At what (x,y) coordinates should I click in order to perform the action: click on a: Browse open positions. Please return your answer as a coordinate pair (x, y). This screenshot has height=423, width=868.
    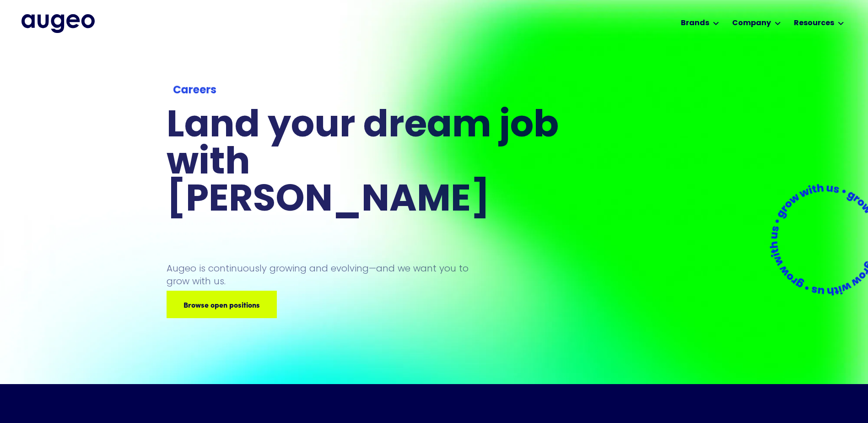
    Looking at the image, I should click on (222, 304).